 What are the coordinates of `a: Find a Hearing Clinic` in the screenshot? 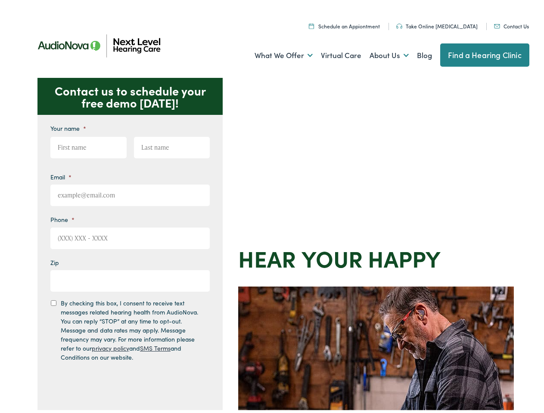 It's located at (484, 53).